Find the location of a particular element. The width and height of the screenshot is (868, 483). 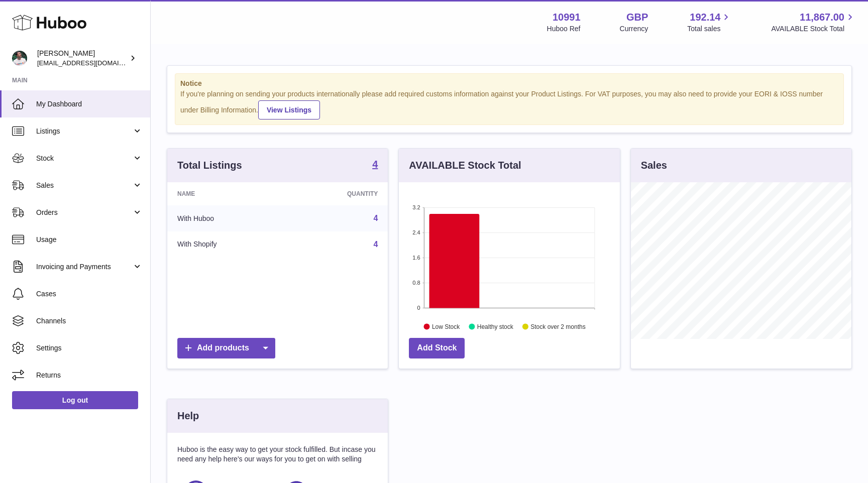

text: Stock over 2 months is located at coordinates (558, 326).